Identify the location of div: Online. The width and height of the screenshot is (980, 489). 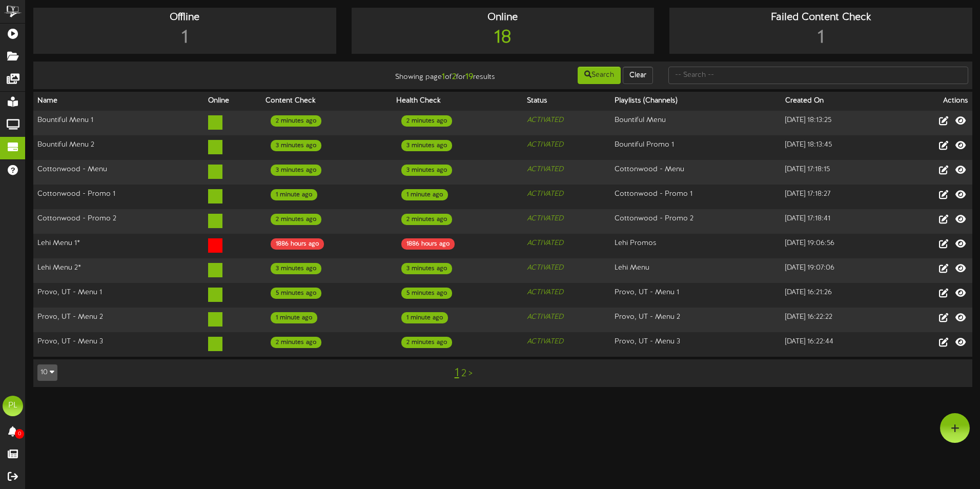
(503, 17).